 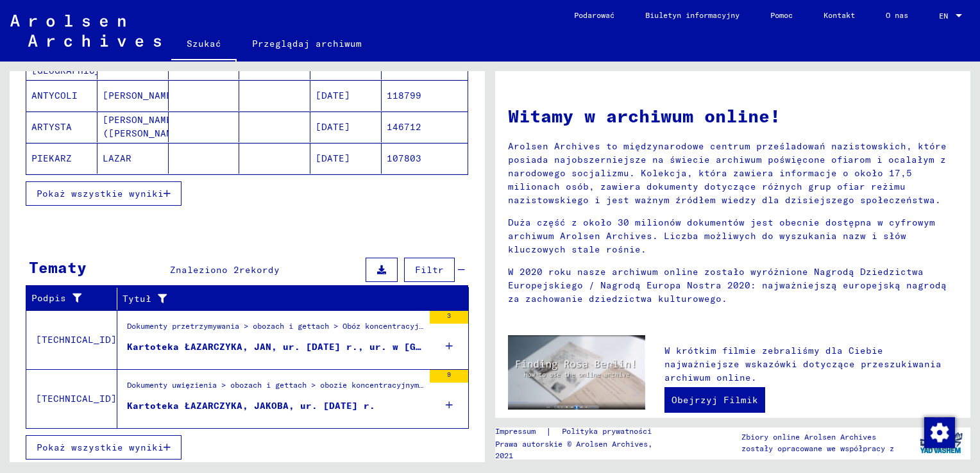 I want to click on p: Duża część z około 30 milionów dokumentów jest obecnie dostępna w cyfrowym archiwum Arolsen Archi..., so click(x=733, y=236).